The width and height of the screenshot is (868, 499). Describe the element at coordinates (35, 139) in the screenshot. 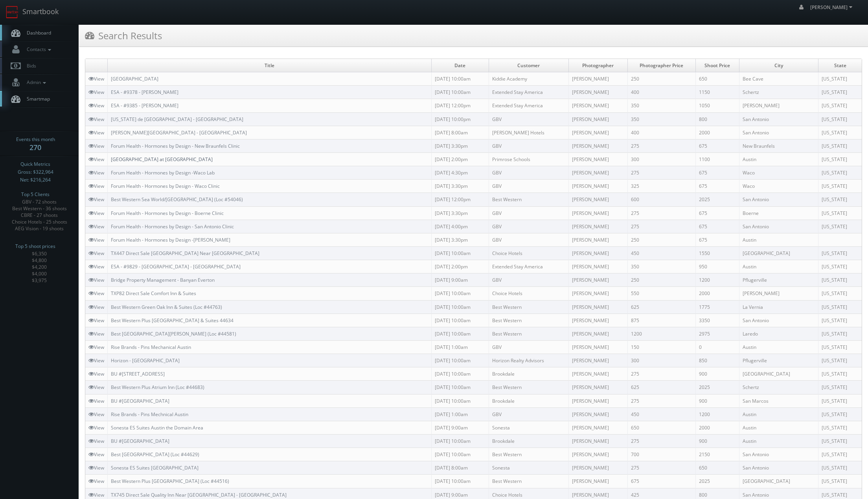

I see `span: Events this month` at that location.